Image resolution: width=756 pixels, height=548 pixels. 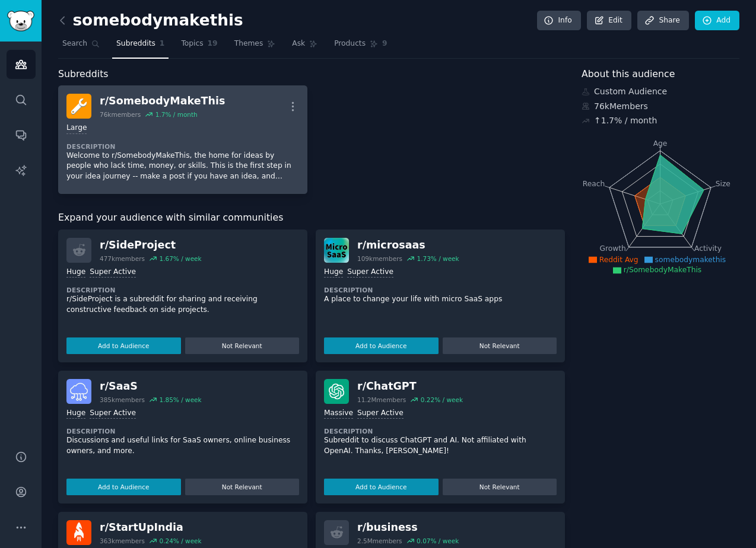 I want to click on div: r/ SomebodyMakeThis, so click(x=162, y=101).